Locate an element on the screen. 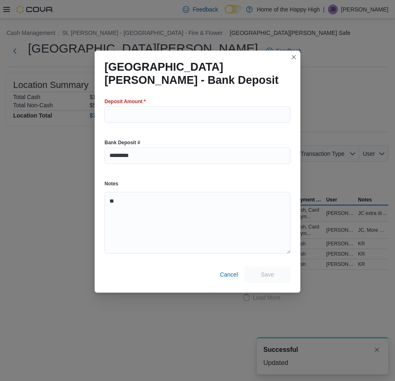 The height and width of the screenshot is (381, 395). button: Save is located at coordinates (267, 275).